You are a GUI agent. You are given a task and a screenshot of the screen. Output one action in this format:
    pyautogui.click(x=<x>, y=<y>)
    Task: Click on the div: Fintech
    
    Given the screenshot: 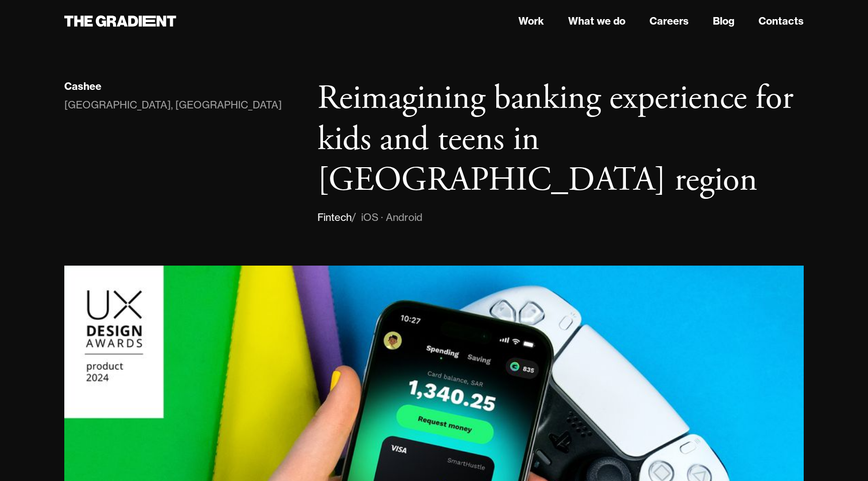 What is the action you would take?
    pyautogui.click(x=335, y=217)
    